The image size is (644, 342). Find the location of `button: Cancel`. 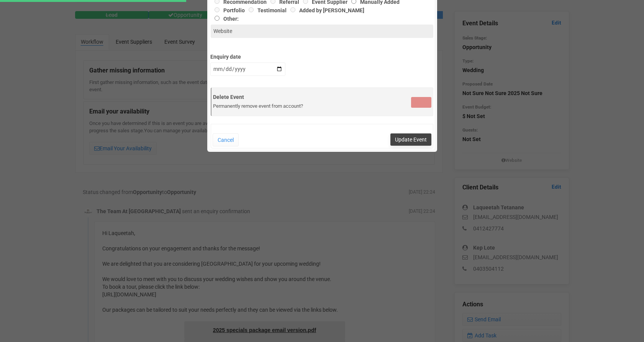

button: Cancel is located at coordinates (226, 140).